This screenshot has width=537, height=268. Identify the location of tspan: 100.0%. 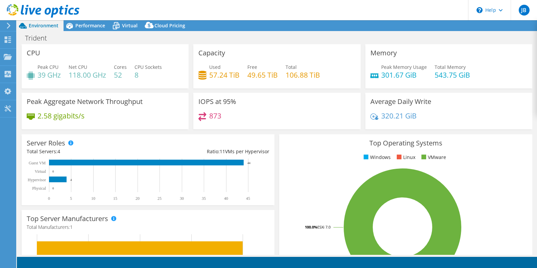
(311, 227).